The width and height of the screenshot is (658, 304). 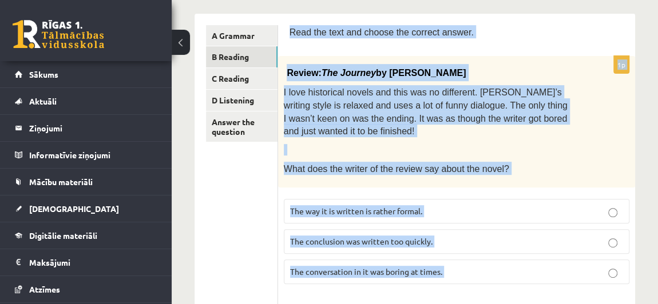 What do you see at coordinates (397, 169) in the screenshot?
I see `span: What does the writer of the review say about the novel?` at bounding box center [397, 169].